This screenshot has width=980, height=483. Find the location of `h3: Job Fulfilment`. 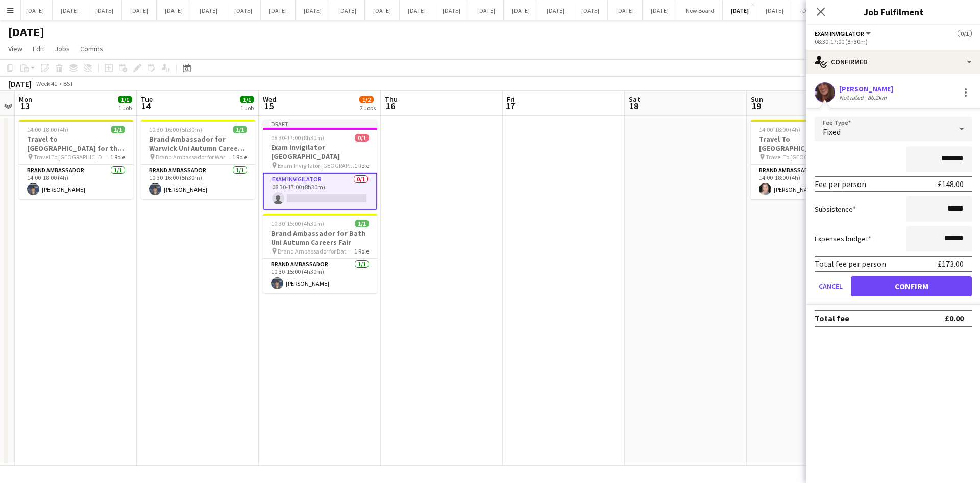

h3: Job Fulfilment is located at coordinates (894, 12).